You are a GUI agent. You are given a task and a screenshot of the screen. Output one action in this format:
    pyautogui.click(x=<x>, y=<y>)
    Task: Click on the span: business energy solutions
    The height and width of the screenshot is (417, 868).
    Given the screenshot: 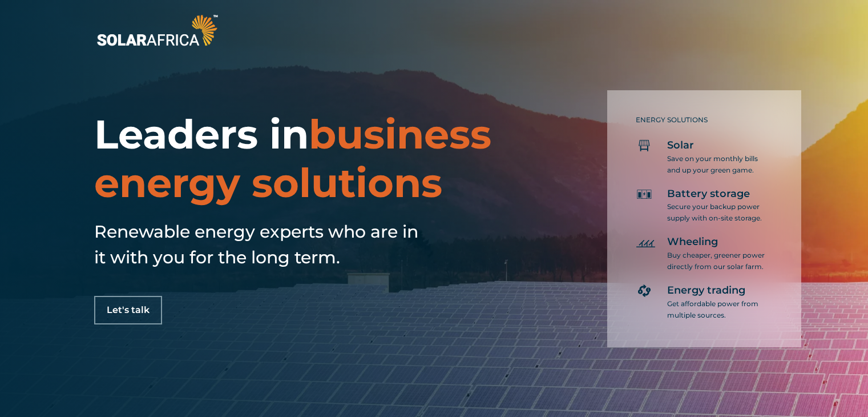 What is the action you would take?
    pyautogui.click(x=293, y=159)
    